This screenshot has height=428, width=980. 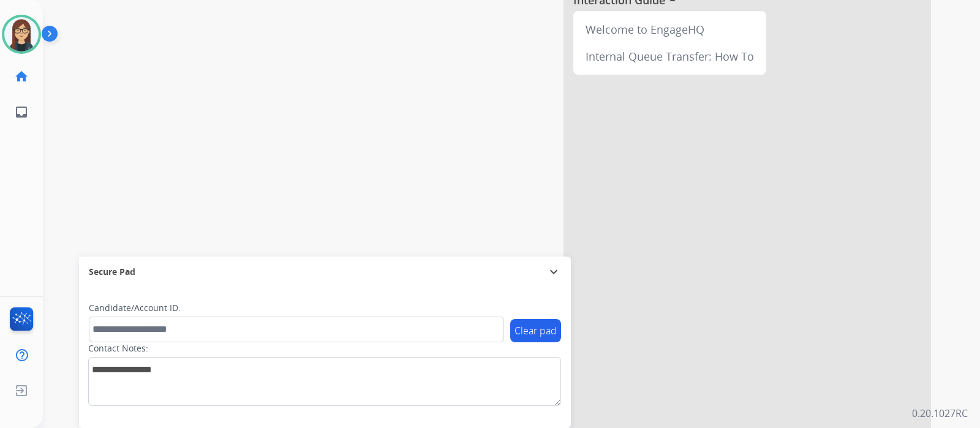 I want to click on div: Internal Queue Transfer: How To, so click(x=669, y=56).